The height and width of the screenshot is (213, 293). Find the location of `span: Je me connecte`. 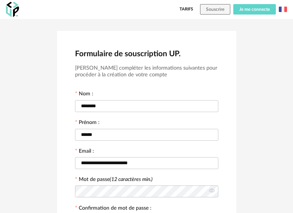

span: Je me connecte is located at coordinates (254, 9).